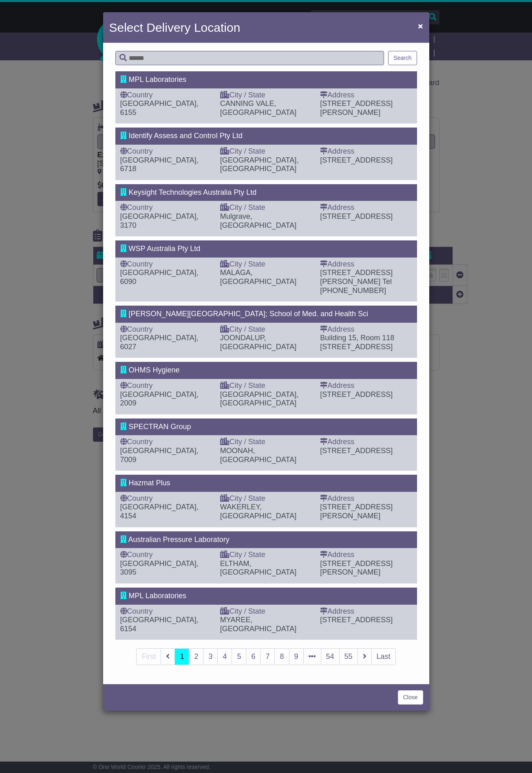 The height and width of the screenshot is (773, 532). What do you see at coordinates (383, 657) in the screenshot?
I see `a: Last` at bounding box center [383, 657].